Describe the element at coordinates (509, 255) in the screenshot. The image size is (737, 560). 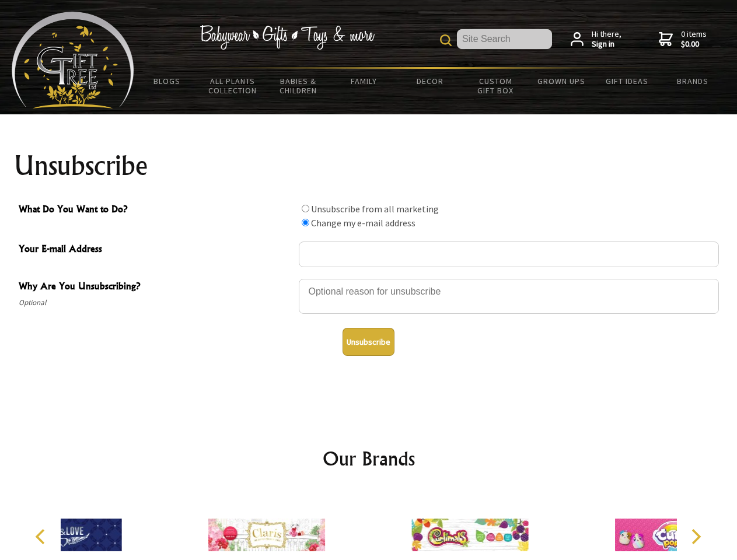
I see `input: Your E-mail Address` at that location.